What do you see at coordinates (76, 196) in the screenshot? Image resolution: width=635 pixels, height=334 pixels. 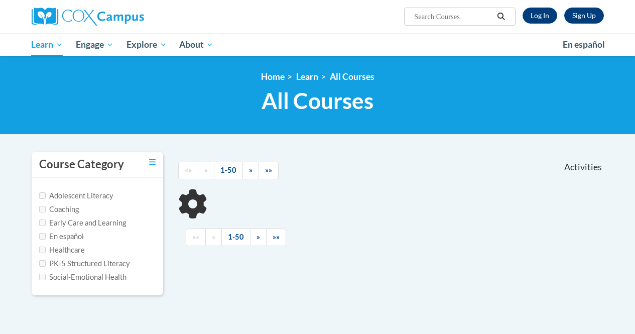 I see `label: Adolescent Literacy` at bounding box center [76, 196].